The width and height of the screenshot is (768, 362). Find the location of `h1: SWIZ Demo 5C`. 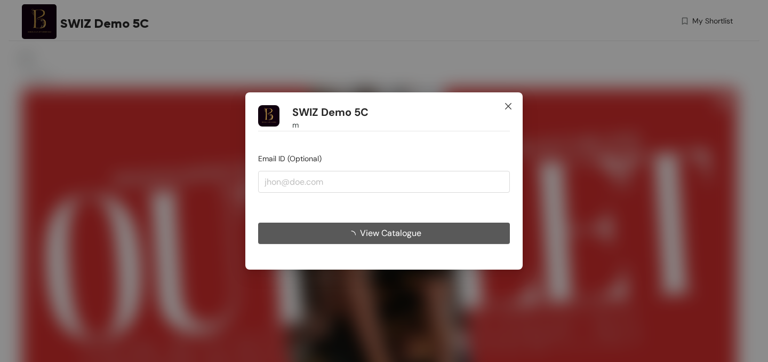

h1: SWIZ Demo 5C is located at coordinates (330, 112).